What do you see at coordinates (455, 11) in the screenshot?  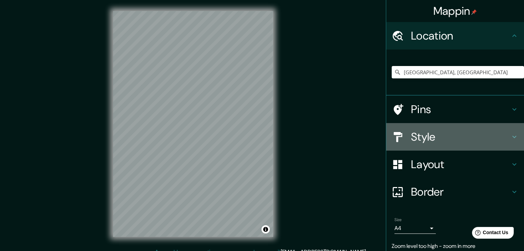 I see `h4: Mappin` at bounding box center [455, 11].